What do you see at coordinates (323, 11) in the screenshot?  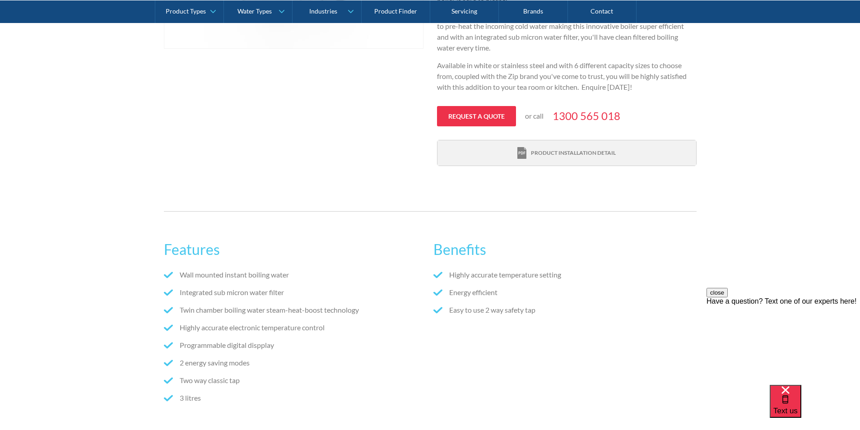 I see `div: Industries` at bounding box center [323, 11].